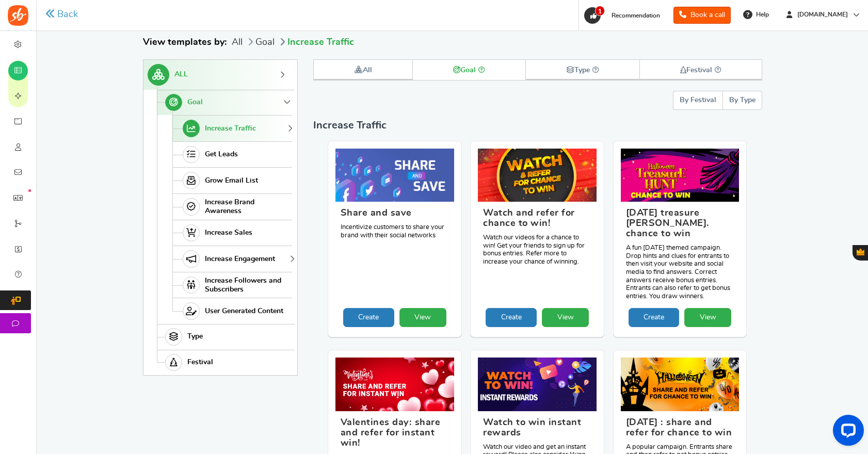  What do you see at coordinates (247, 207) in the screenshot?
I see `span: Increase Brand Awareness` at bounding box center [247, 207].